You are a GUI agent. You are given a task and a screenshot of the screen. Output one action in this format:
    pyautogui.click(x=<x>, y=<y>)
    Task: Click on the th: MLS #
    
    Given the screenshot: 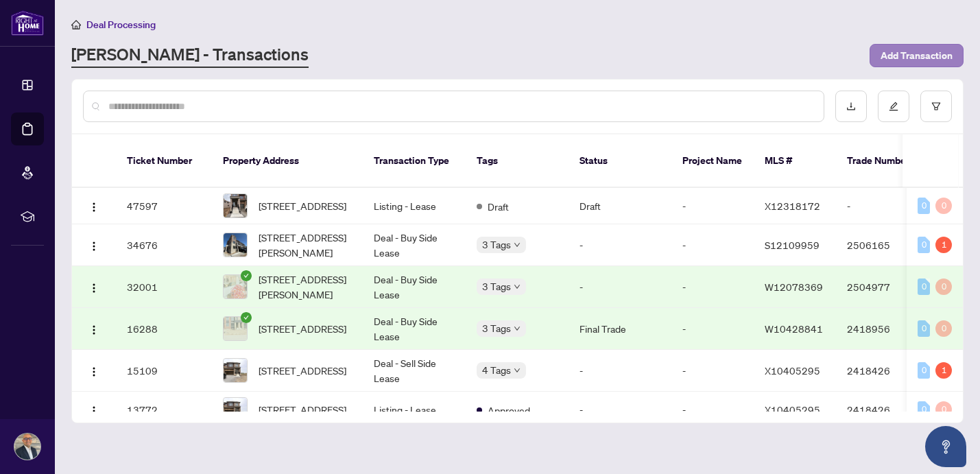 What is the action you would take?
    pyautogui.click(x=794, y=161)
    